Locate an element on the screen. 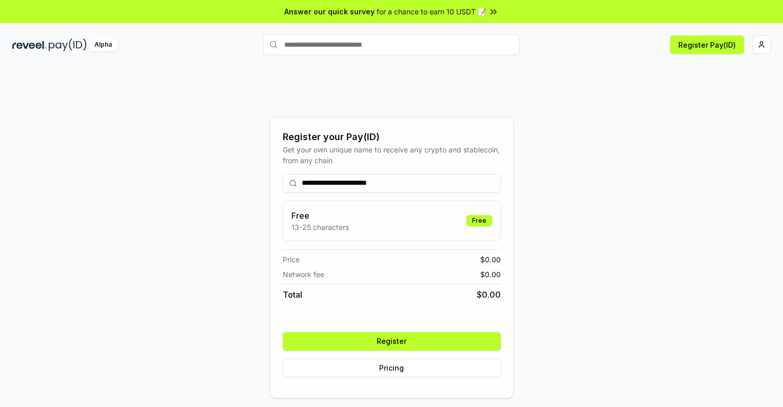 This screenshot has width=783, height=407. div: Alpha is located at coordinates (103, 45).